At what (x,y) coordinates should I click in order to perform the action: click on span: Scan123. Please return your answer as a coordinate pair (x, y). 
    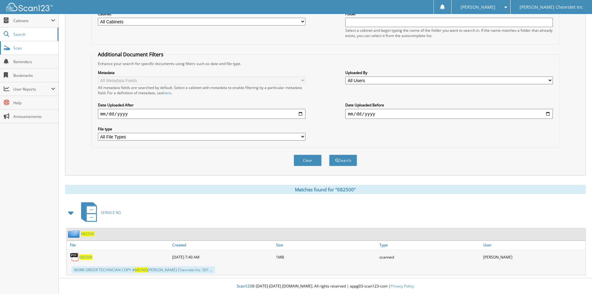
    Looking at the image, I should click on (244, 285).